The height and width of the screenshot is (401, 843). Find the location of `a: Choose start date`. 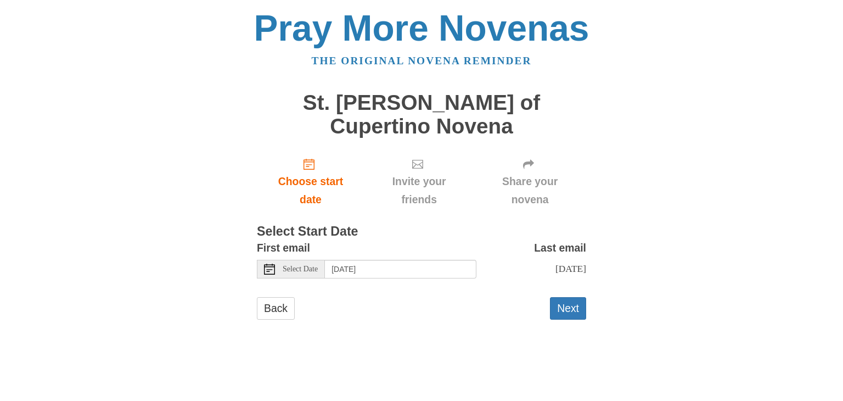

a: Choose start date is located at coordinates (311, 181).